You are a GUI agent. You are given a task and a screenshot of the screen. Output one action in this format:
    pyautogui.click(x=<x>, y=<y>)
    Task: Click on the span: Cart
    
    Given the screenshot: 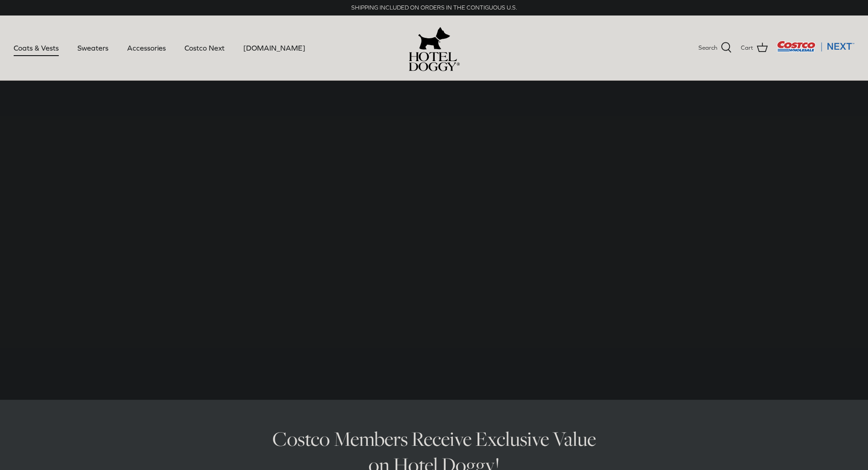 What is the action you would take?
    pyautogui.click(x=747, y=48)
    